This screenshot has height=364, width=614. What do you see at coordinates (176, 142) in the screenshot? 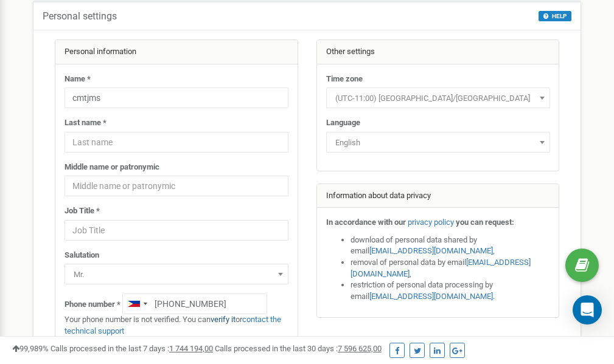
I see `input: Last name` at bounding box center [176, 142].